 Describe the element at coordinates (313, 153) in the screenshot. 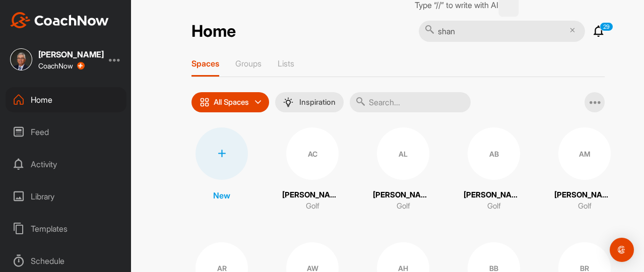

I see `div: AC` at that location.